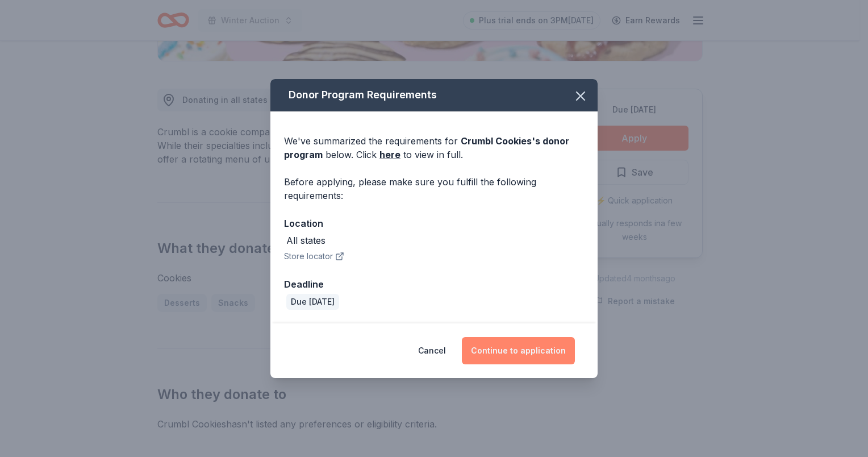 The height and width of the screenshot is (457, 868). What do you see at coordinates (314, 257) in the screenshot?
I see `button: Store locator` at bounding box center [314, 257].